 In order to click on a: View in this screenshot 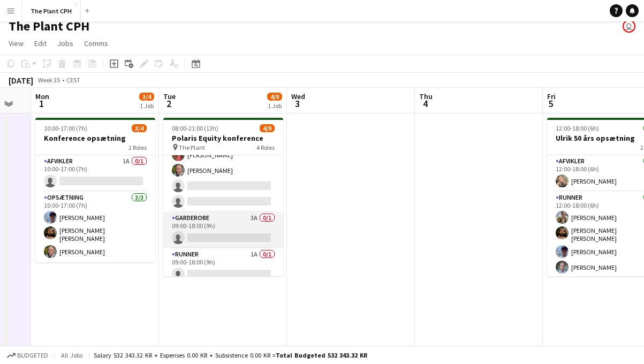, I will do `click(16, 43)`.